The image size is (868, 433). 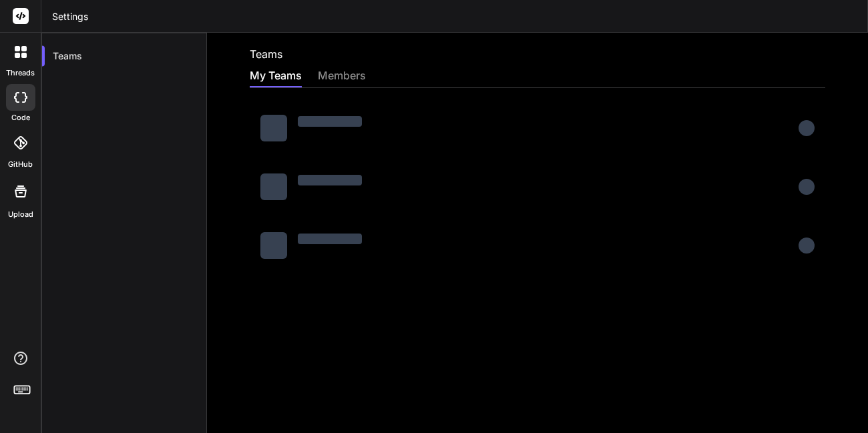 What do you see at coordinates (275, 77) in the screenshot?
I see `div: My Teams` at bounding box center [275, 77].